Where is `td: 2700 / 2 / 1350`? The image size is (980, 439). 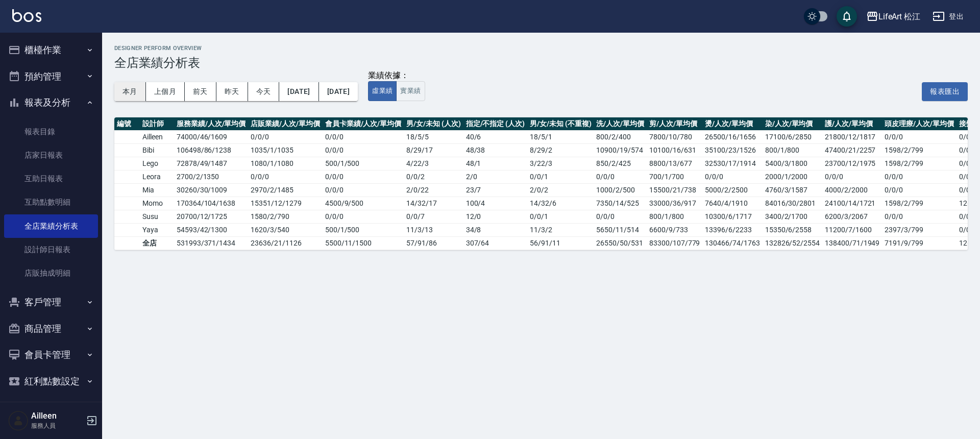 td: 2700 / 2 / 1350 is located at coordinates (211, 177).